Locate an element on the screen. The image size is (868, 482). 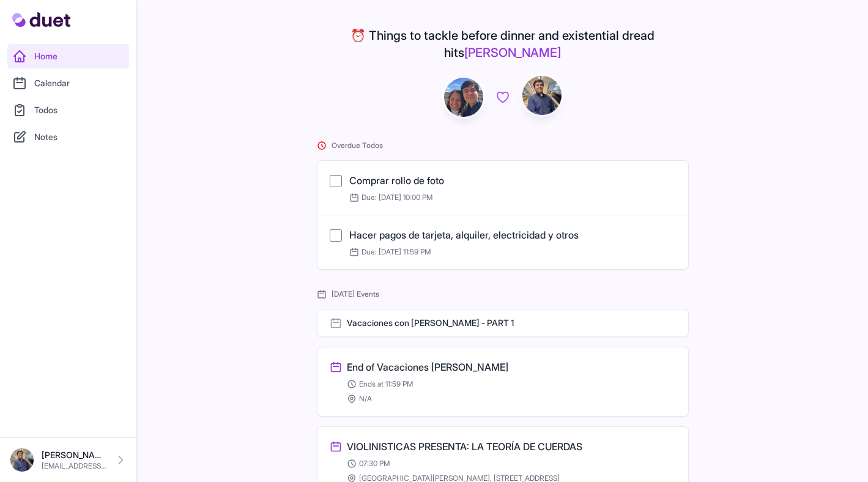
a: Comprar rollo de foto is located at coordinates (397, 180).